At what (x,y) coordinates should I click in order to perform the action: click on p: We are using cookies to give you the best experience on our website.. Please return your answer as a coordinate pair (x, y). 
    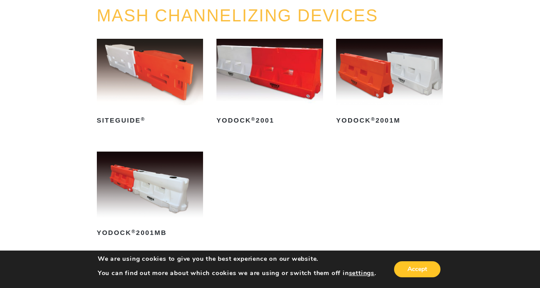
    Looking at the image, I should click on (237, 259).